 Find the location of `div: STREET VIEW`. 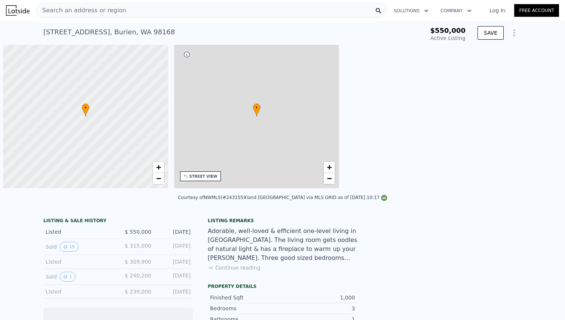

div: STREET VIEW is located at coordinates (203, 176).